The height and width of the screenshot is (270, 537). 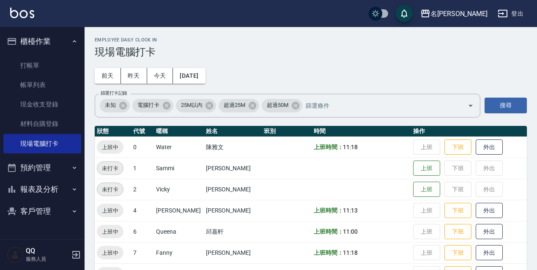 What do you see at coordinates (179, 253) in the screenshot?
I see `td: Fanny` at bounding box center [179, 253].